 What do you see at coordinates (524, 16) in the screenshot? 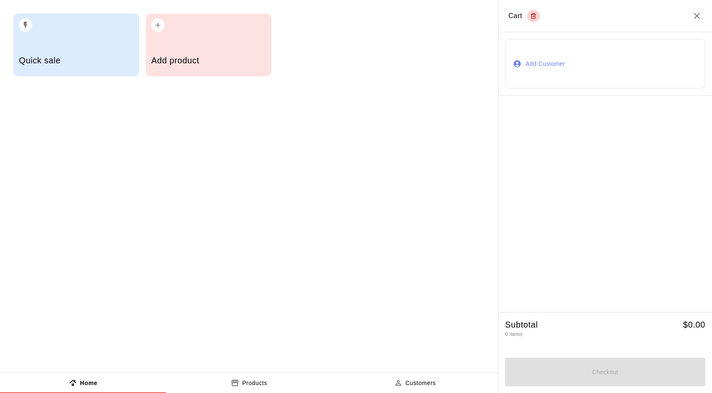
I see `div: Cart` at bounding box center [524, 16].